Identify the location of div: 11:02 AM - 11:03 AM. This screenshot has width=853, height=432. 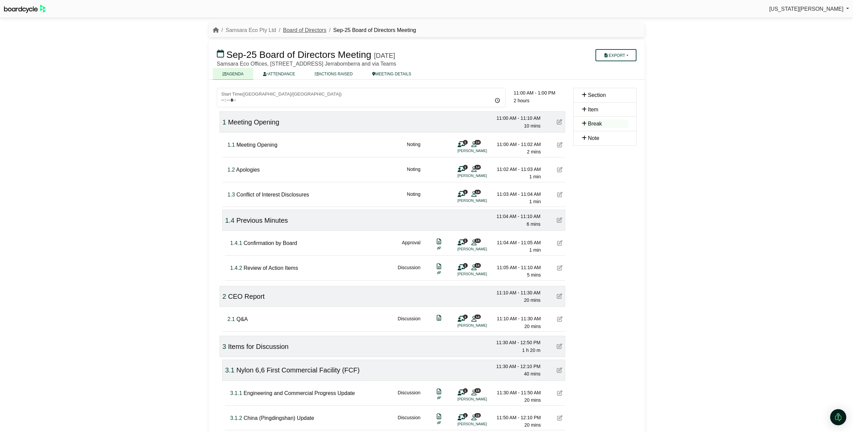
(518, 169).